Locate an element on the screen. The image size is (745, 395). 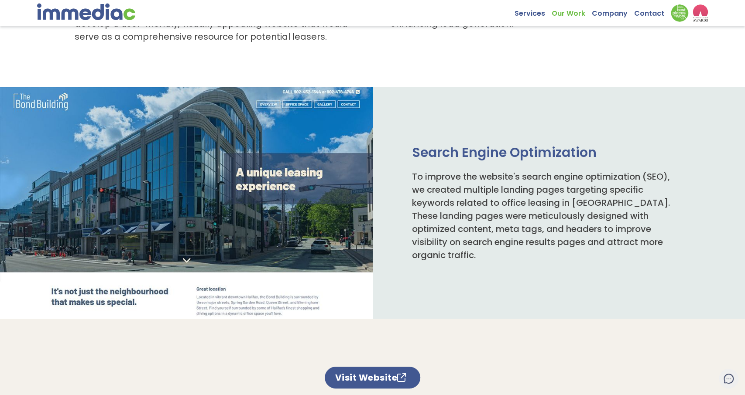
a: Contact is located at coordinates (652, 11).